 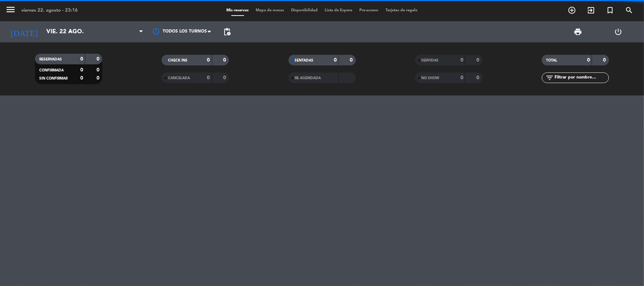 What do you see at coordinates (369, 10) in the screenshot?
I see `span: Pre-acceso` at bounding box center [369, 10].